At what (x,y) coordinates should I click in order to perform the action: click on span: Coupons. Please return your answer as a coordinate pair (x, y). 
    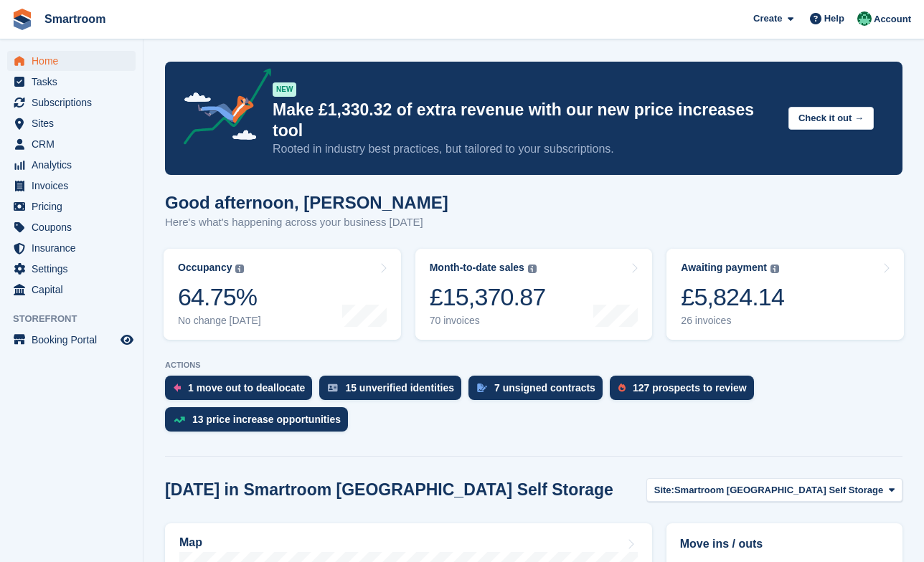
    Looking at the image, I should click on (75, 227).